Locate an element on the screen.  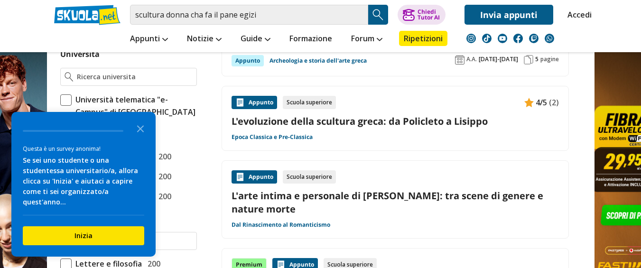
a: Ripetizioni is located at coordinates (423, 38).